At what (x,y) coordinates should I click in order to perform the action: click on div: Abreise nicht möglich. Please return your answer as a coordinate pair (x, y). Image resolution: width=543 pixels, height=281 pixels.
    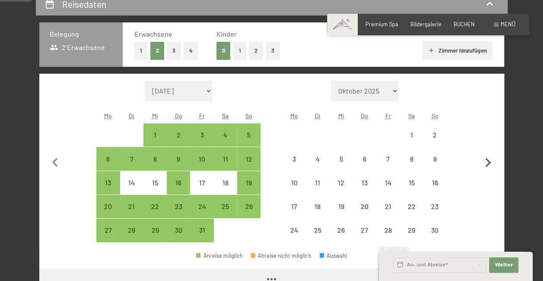
    Looking at the image, I should click on (281, 256).